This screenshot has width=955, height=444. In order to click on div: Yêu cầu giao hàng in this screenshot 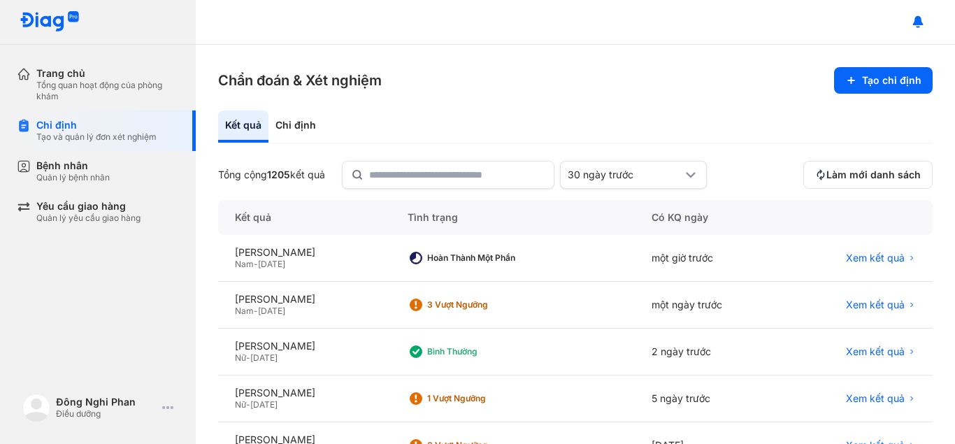, I will do `click(88, 206)`.